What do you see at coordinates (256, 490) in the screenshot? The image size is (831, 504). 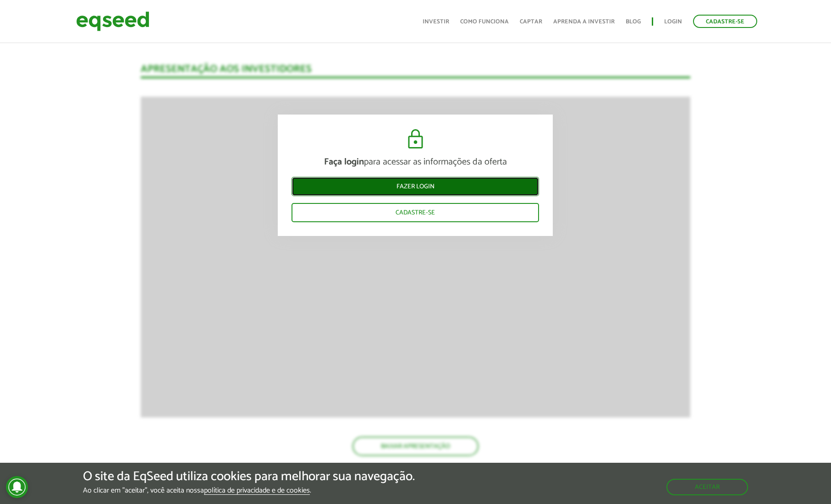 I see `a: política de privacidade e de cookies` at bounding box center [256, 490].